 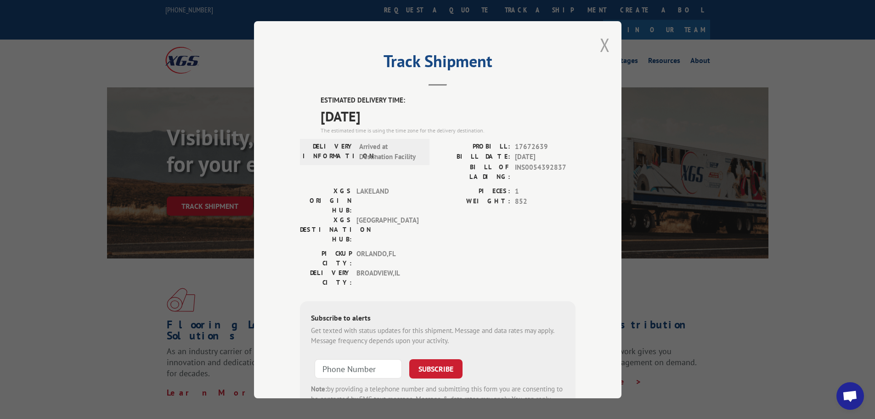 I want to click on label: XGS ORIGIN HUB:, so click(x=326, y=200).